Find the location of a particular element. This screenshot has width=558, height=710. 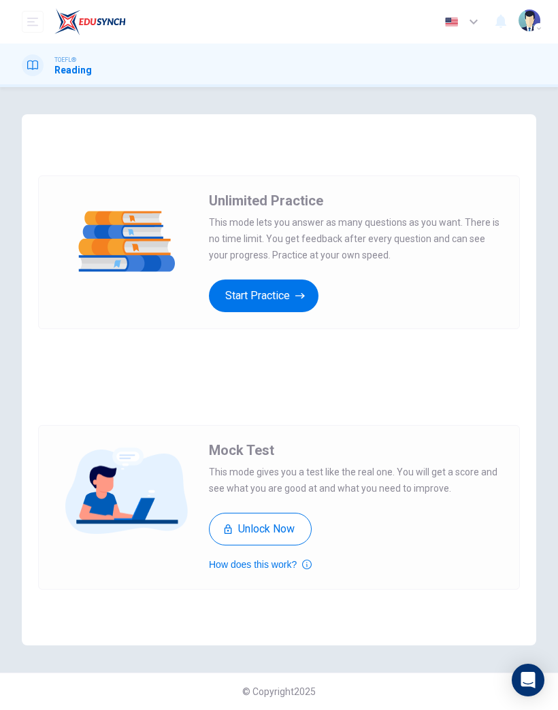

span: This mode lets you answer as many questions as you want. There is no time limit. You get feedback... is located at coordinates (356, 239).